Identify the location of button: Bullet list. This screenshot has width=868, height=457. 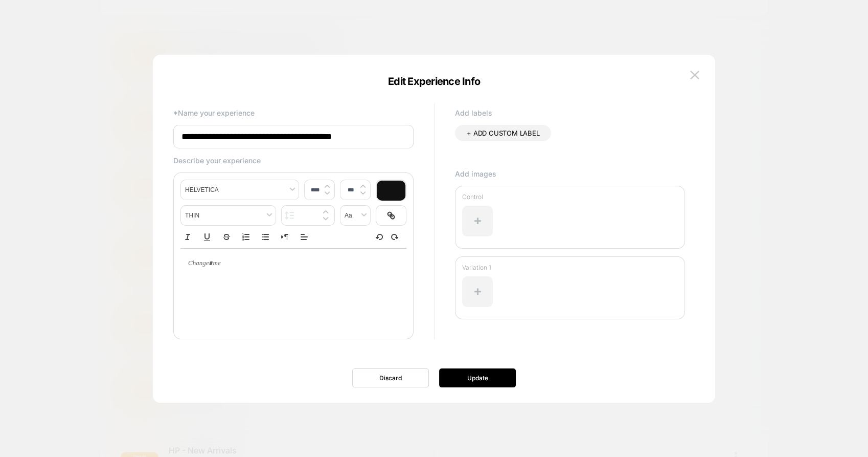
(266, 237).